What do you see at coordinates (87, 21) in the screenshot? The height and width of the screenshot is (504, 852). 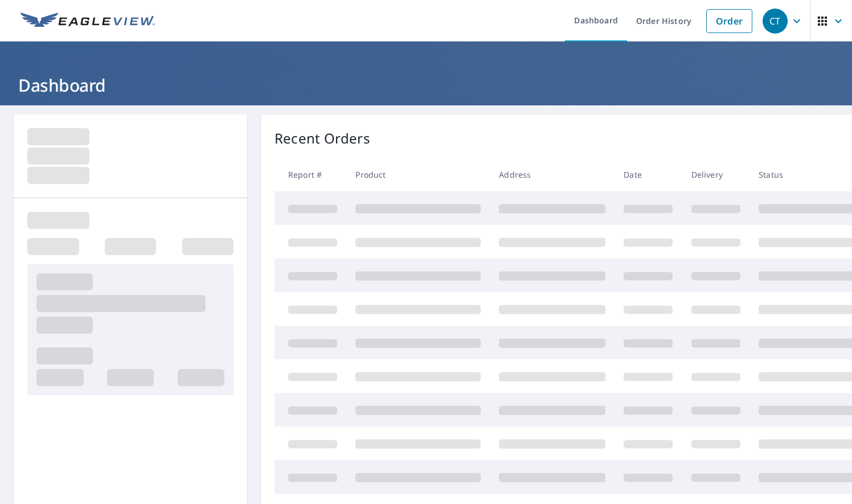 I see `img: EV Logo` at bounding box center [87, 21].